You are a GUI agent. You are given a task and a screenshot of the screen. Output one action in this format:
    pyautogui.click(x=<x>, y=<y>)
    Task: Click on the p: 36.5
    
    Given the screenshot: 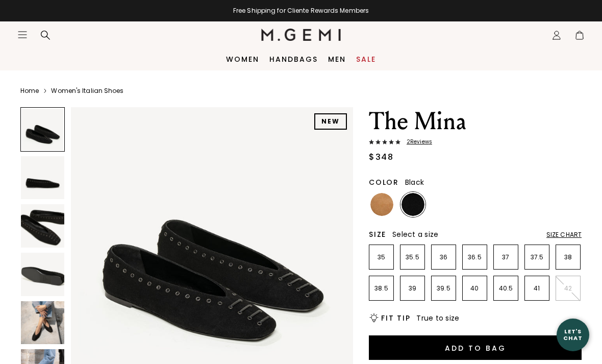 What is the action you would take?
    pyautogui.click(x=474, y=257)
    